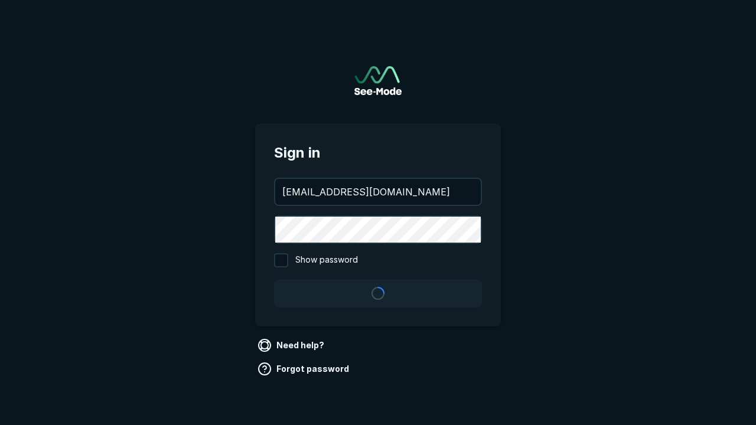  Describe the element at coordinates (326, 260) in the screenshot. I see `span: Show password` at that location.